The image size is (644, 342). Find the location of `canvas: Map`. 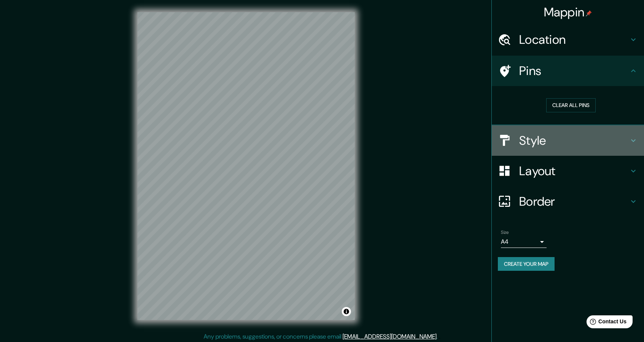

canvas: Map is located at coordinates (246, 166).